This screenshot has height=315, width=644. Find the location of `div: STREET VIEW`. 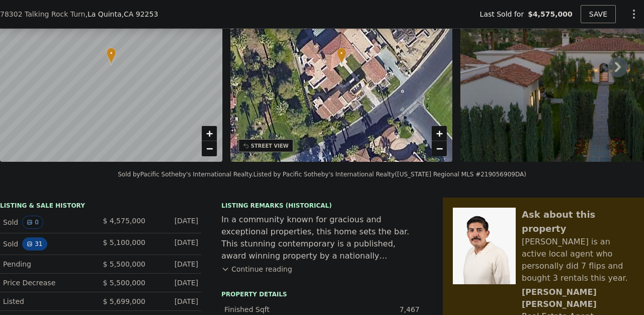

div: STREET VIEW is located at coordinates (270, 146).